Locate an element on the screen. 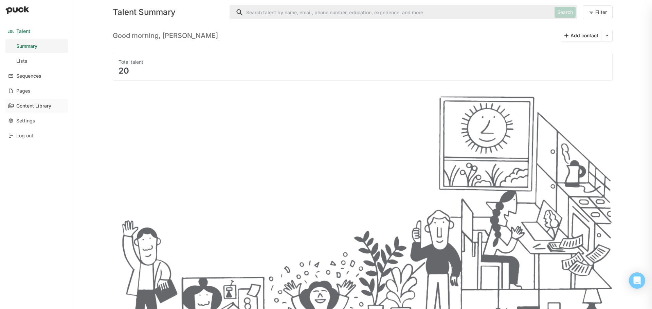 Image resolution: width=652 pixels, height=309 pixels. button: Add contact is located at coordinates (581, 36).